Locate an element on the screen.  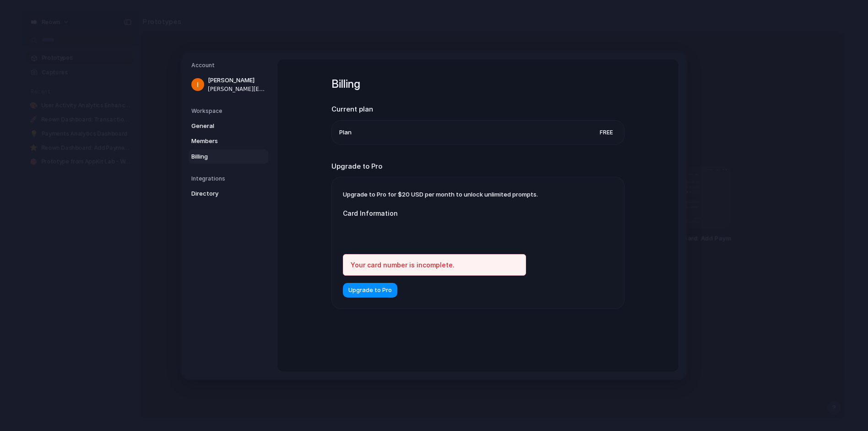
span: General is located at coordinates (221, 126).